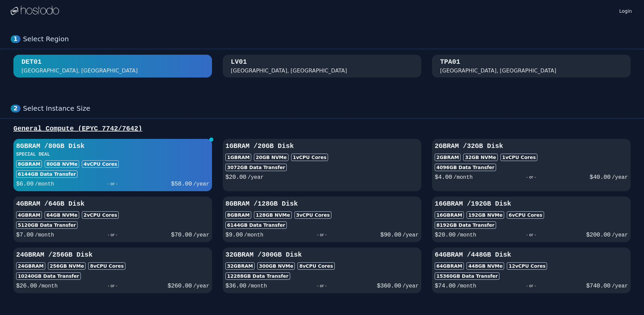 The height and width of the screenshot is (315, 644). Describe the element at coordinates (531, 220) in the screenshot. I see `button: 16GBRAM /192GB Disk16GBRAM192GB NVMe6vCPU Cores8192GB Data Transfer$20.00/month- or -$200.00/year` at that location.